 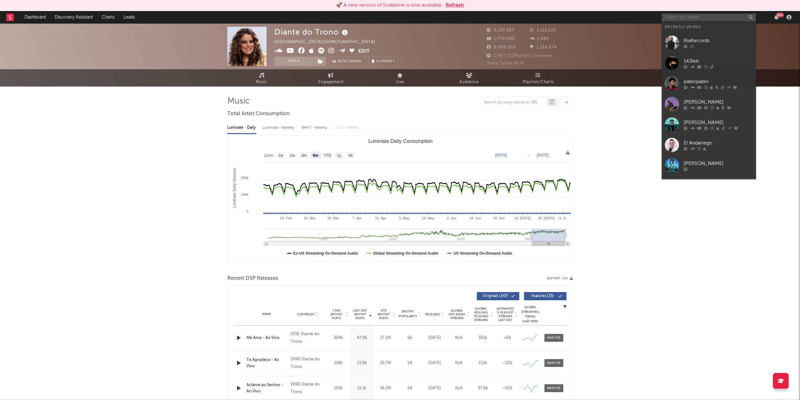 I want to click on div: Te Agradeço - Ao Vivo, so click(x=267, y=362).